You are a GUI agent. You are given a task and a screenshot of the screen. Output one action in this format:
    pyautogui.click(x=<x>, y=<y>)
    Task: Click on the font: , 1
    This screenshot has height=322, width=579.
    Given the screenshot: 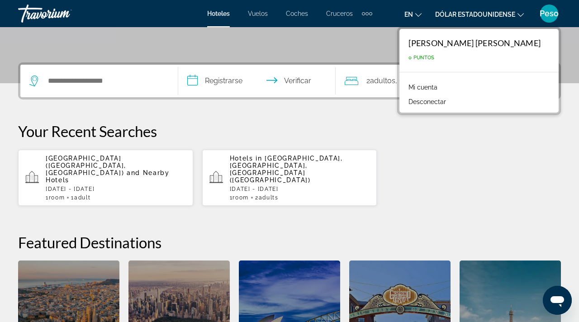 What is the action you would take?
    pyautogui.click(x=399, y=81)
    